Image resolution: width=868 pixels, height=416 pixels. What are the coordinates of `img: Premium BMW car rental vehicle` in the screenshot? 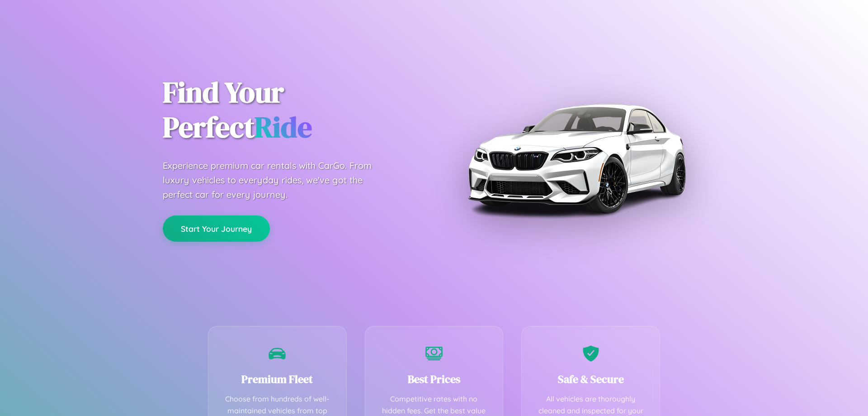 It's located at (576, 158).